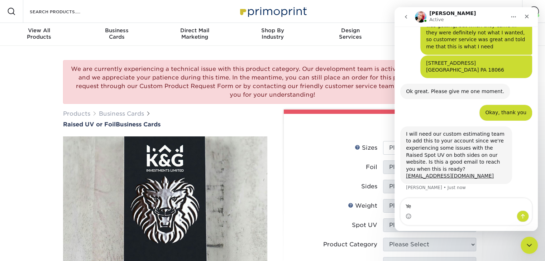  Describe the element at coordinates (117, 34) in the screenshot. I see `div: Cards` at that location.